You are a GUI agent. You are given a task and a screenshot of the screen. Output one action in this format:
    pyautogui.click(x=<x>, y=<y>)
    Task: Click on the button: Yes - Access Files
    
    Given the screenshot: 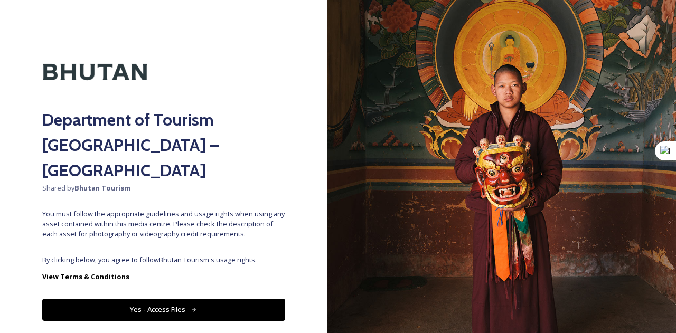 What is the action you would take?
    pyautogui.click(x=164, y=309)
    